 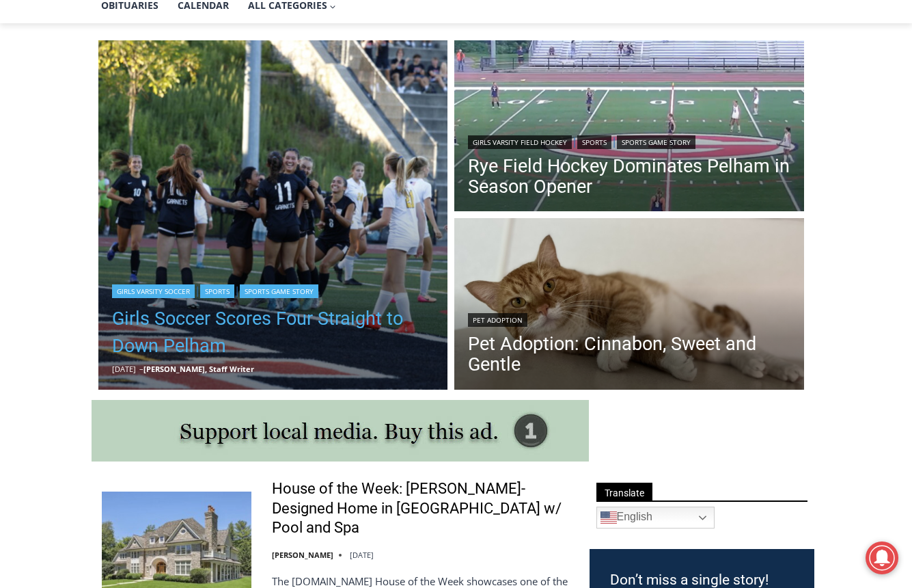 I want to click on img: en, so click(x=609, y=518).